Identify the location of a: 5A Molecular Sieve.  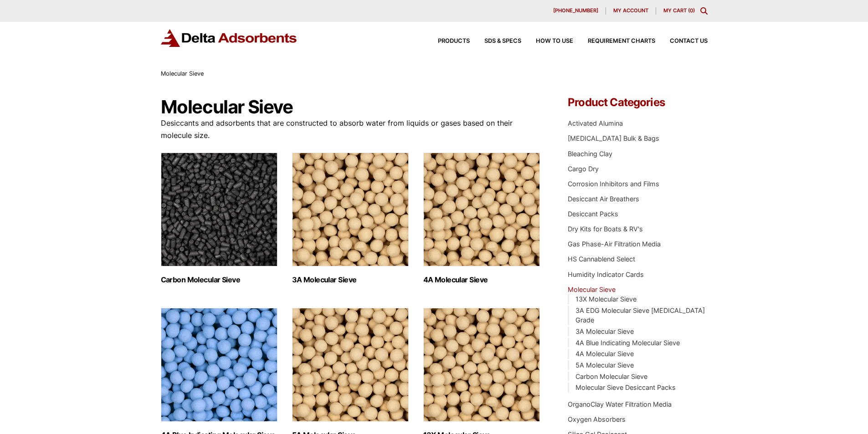
(604, 365).